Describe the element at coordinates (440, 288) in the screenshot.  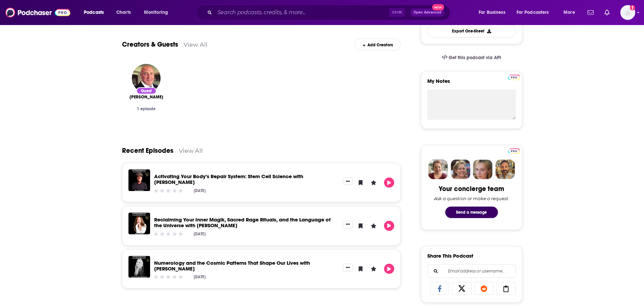
I see `a: Share on Facebook` at that location.